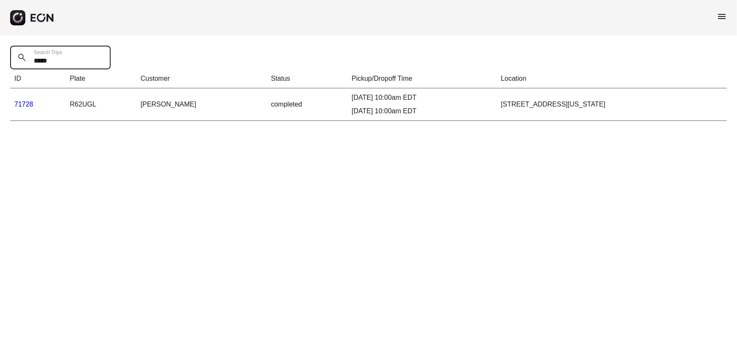 The width and height of the screenshot is (737, 353). What do you see at coordinates (201, 79) in the screenshot?
I see `th: Customer` at bounding box center [201, 79].